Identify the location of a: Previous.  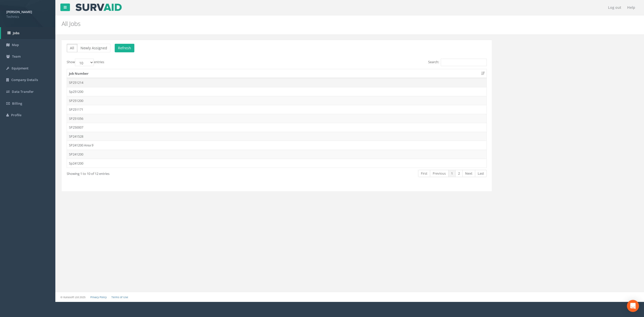
(439, 174).